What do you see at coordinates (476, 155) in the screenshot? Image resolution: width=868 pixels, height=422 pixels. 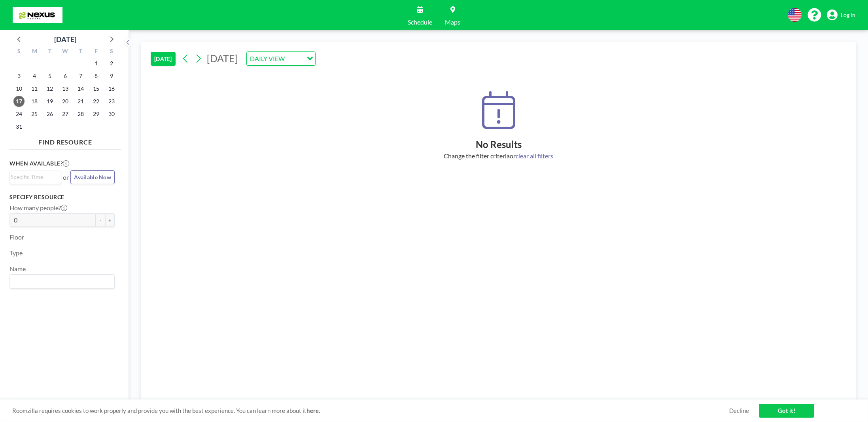 I see `span: Change the filter criteria` at bounding box center [476, 155].